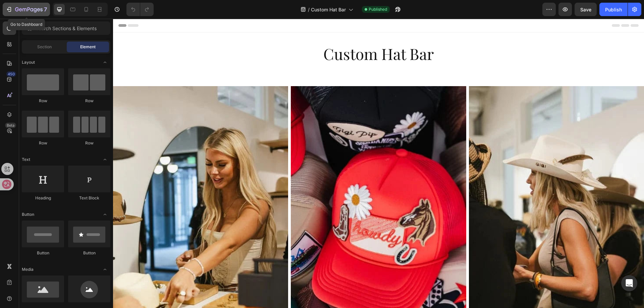  I want to click on button: 7, so click(26, 9).